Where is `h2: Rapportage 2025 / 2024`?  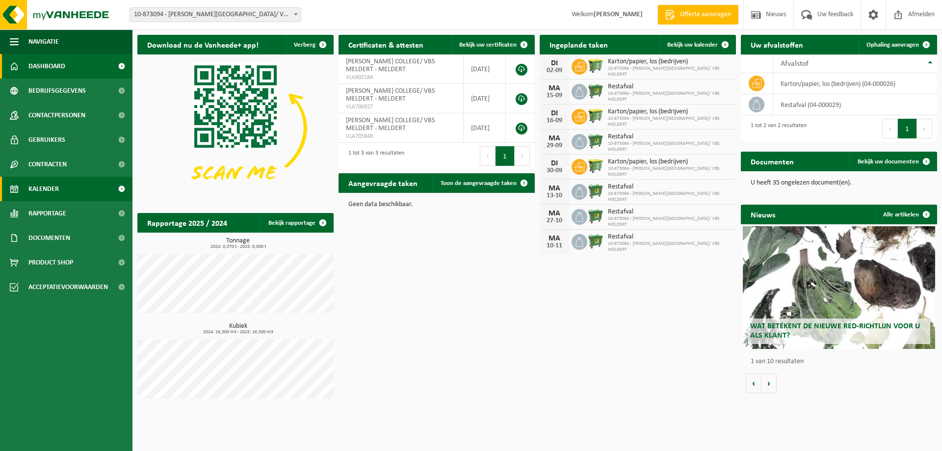
h2: Rapportage 2025 / 2024 is located at coordinates (187, 222).